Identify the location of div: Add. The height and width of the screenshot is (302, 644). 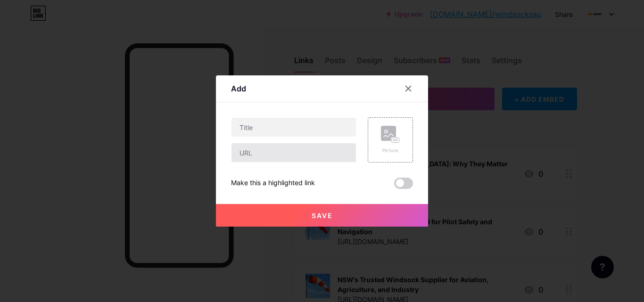
(239, 89).